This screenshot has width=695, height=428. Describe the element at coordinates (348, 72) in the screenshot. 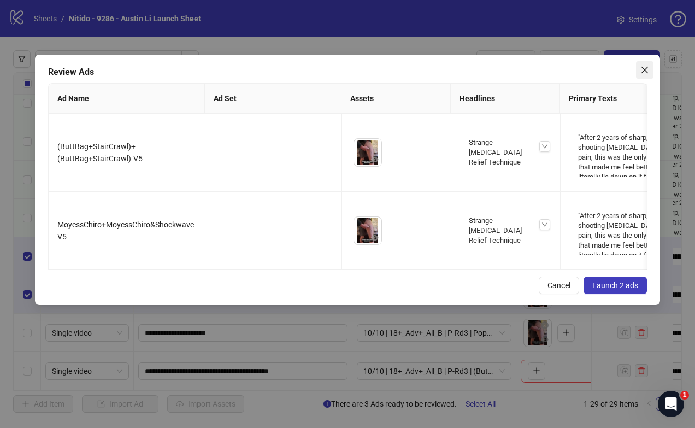

I see `div: Review Ads` at that location.